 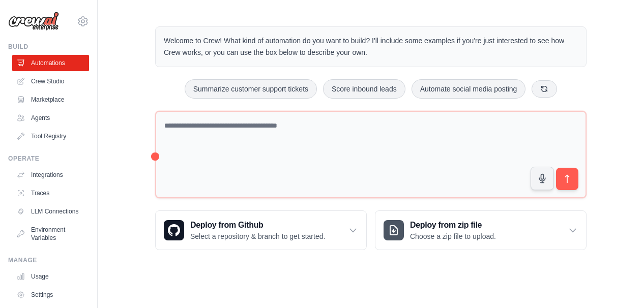 I want to click on a: Automations, so click(x=50, y=63).